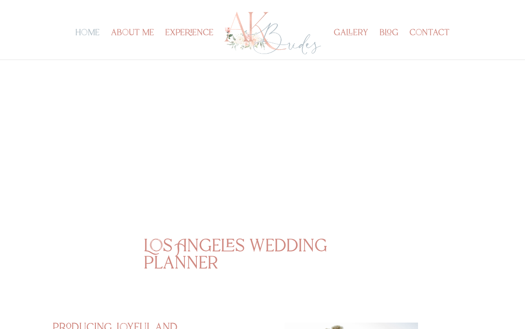 This screenshot has height=329, width=525. I want to click on a: home, so click(87, 44).